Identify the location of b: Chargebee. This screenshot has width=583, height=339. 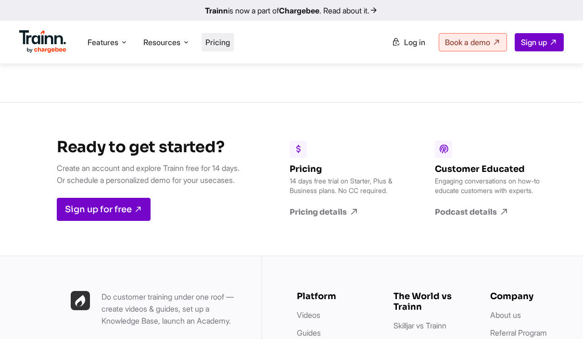
(299, 11).